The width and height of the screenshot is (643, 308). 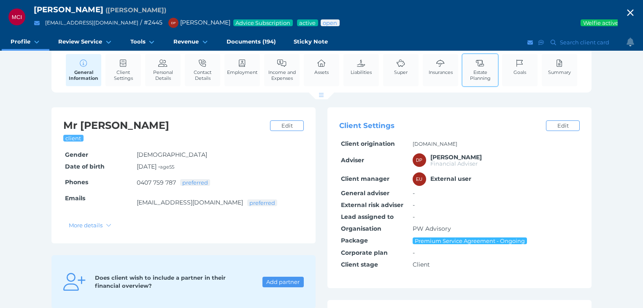 I want to click on span: General Information, so click(x=84, y=75).